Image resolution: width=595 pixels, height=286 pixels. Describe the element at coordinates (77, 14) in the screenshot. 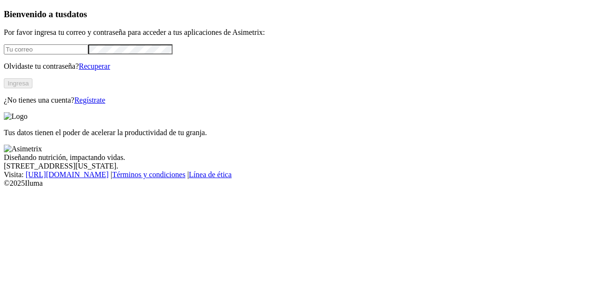

I see `span: datos` at that location.